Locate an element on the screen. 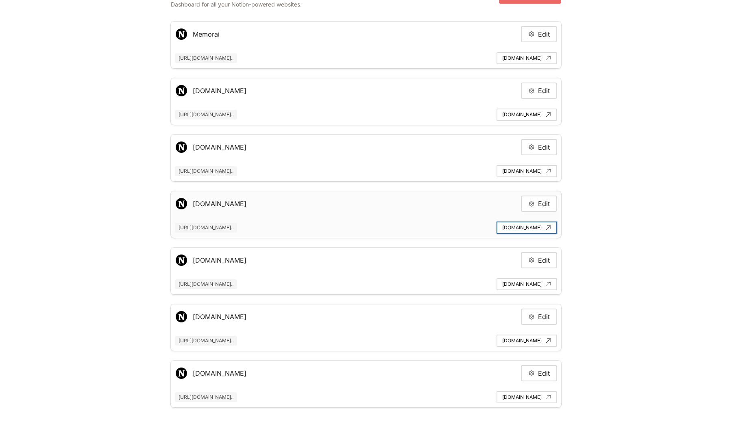 The image size is (732, 422). img: Favicon for docs.humanloop.com is located at coordinates (181, 91).